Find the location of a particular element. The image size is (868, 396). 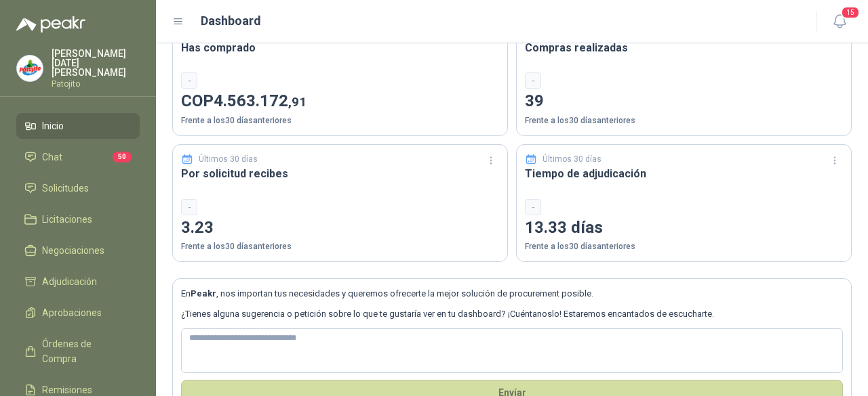

span: 15 is located at coordinates (850, 12).